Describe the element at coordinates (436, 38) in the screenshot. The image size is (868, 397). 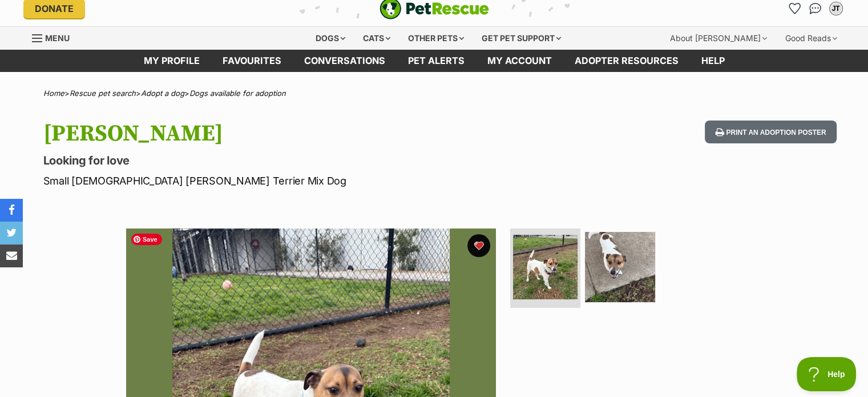
I see `div: Other pets` at that location.